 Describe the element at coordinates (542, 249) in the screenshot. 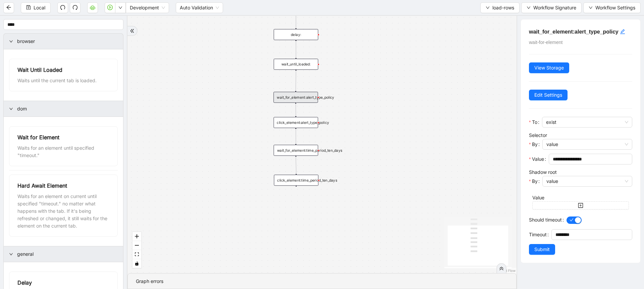

I see `span: Submit` at that location.